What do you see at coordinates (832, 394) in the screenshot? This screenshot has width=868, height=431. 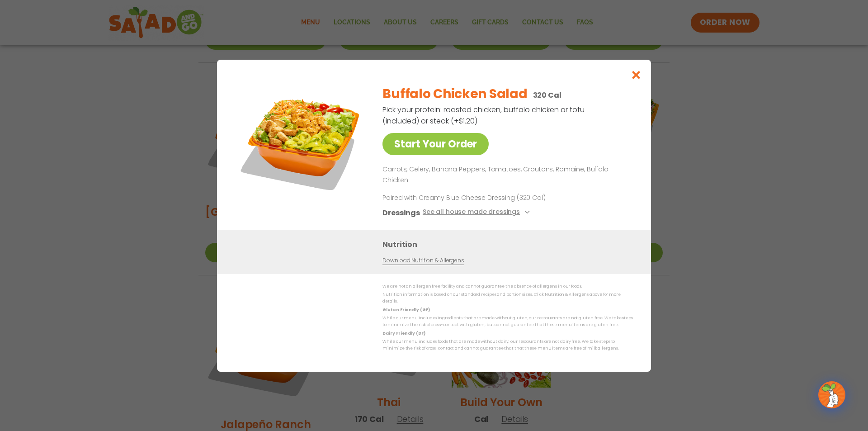 I see `img: wpChatIcon` at bounding box center [832, 394].